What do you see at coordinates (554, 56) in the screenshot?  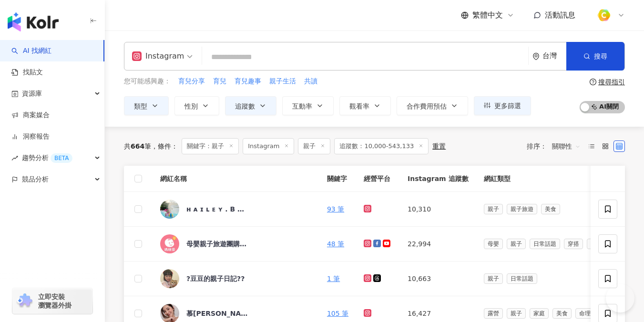 I see `div: 台灣` at bounding box center [554, 56].